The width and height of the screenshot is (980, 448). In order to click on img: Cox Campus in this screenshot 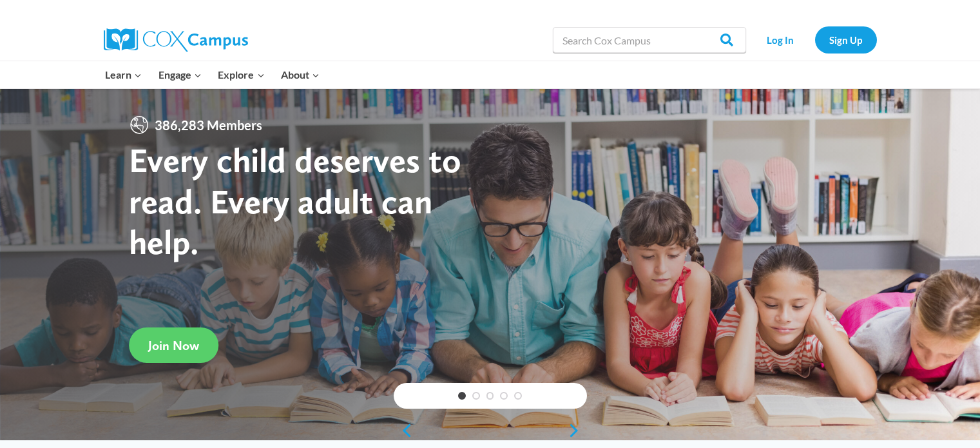, I will do `click(176, 40)`.